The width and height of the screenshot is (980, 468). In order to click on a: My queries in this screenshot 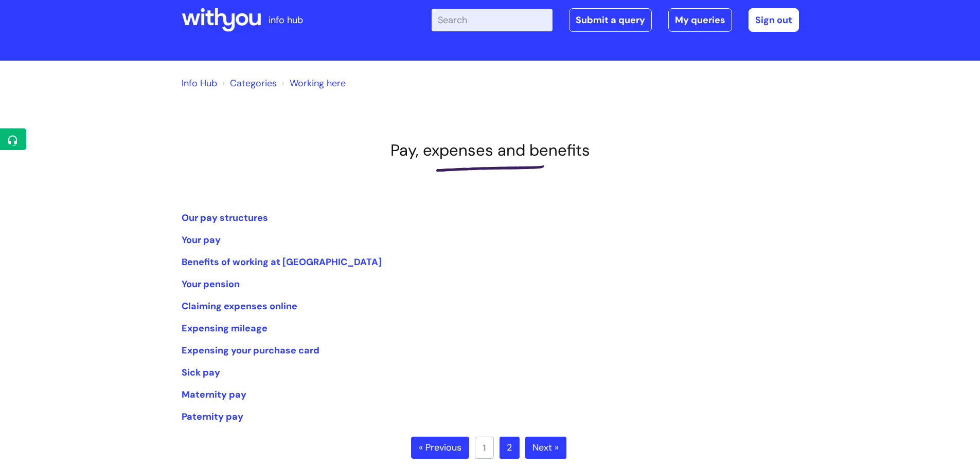, I will do `click(700, 20)`.